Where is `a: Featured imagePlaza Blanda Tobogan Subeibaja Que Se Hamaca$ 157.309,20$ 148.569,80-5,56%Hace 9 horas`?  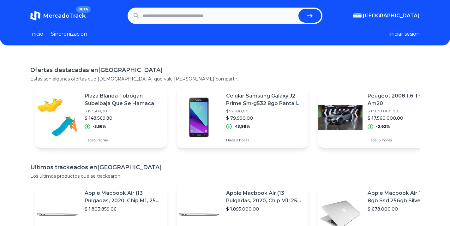 a: Featured imagePlaza Blanda Tobogan Subeibaja Que Se Hamaca$ 157.309,20$ 148.569,80-5,56%Hace 9 horas is located at coordinates (101, 117).